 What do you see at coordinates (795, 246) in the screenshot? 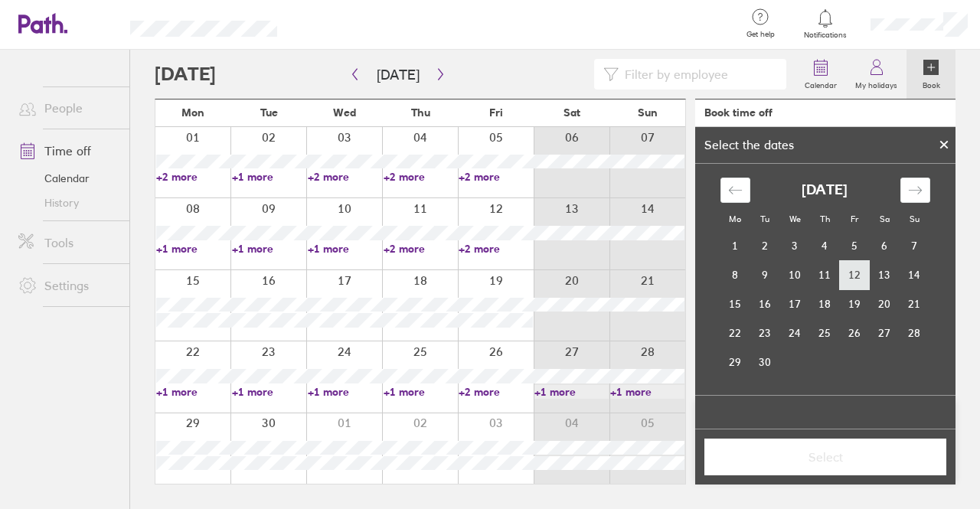
I see `td: Wednesday, September 3, 2025` at bounding box center [795, 246].